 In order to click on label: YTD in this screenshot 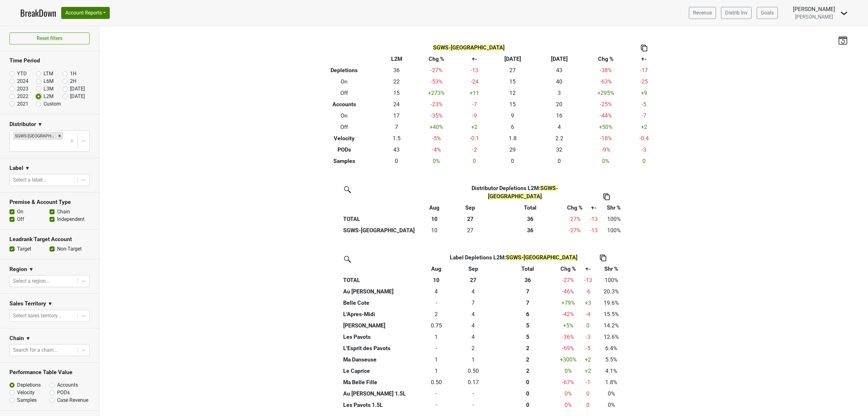, I will do `click(21, 74)`.